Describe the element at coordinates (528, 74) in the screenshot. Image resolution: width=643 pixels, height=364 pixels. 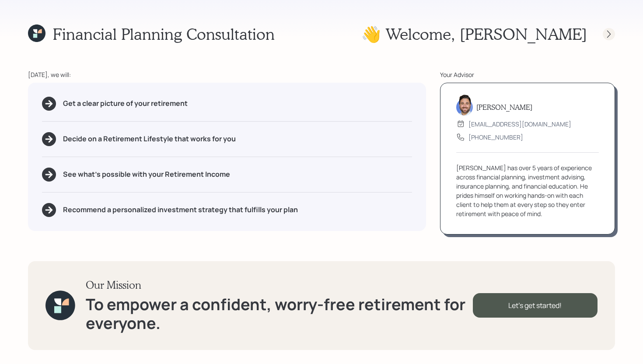
I see `div: Your Advisor` at that location.